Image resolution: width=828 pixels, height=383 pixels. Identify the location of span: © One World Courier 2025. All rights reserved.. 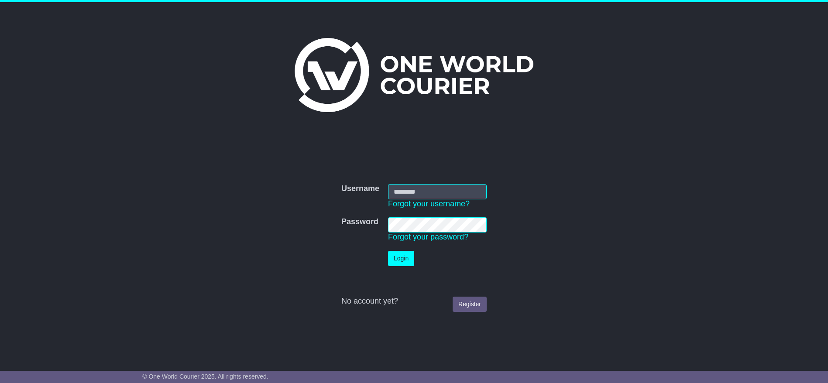
(205, 377).